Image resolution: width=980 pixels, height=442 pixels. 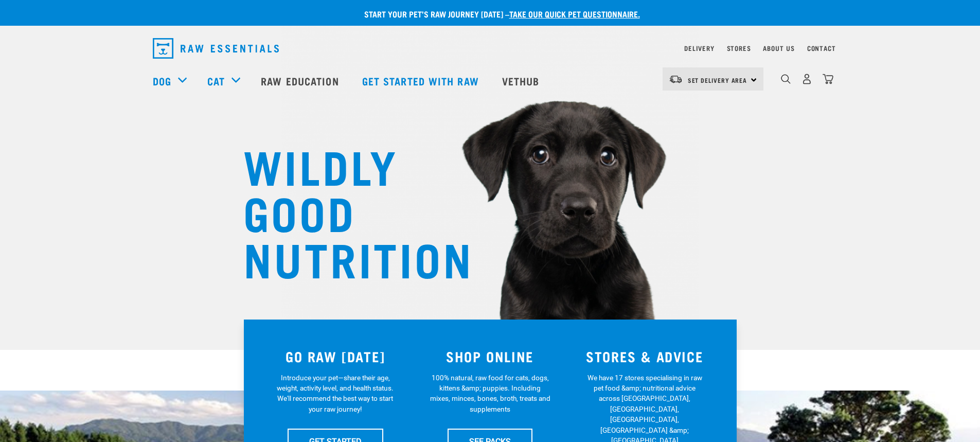 What do you see at coordinates (676, 79) in the screenshot?
I see `img: van-moving.png` at bounding box center [676, 79].